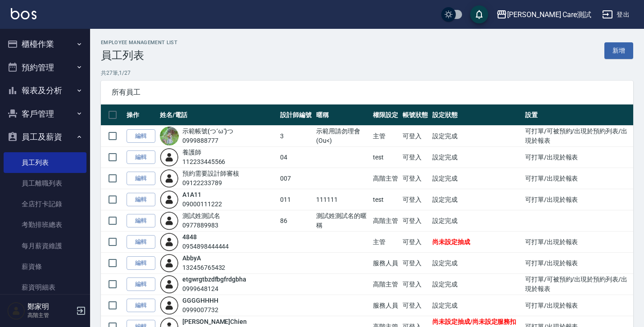 The height and width of the screenshot is (327, 644). What do you see at coordinates (139, 42) in the screenshot?
I see `h2: Employee Management List` at bounding box center [139, 42].